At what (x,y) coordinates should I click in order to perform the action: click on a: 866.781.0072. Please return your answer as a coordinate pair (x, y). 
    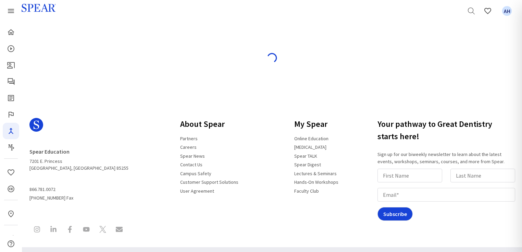
    Looking at the image, I should click on (44, 189).